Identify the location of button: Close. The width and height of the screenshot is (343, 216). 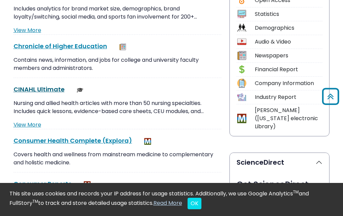
(194, 204).